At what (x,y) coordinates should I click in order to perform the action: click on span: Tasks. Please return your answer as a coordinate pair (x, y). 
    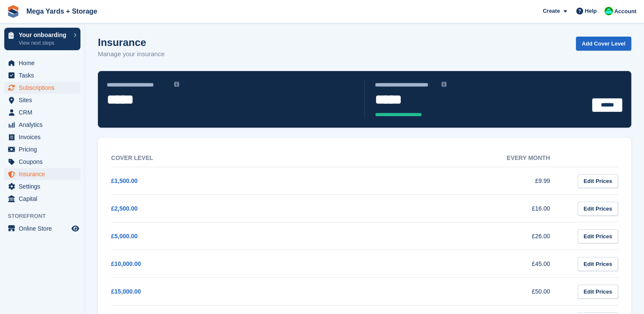
    Looking at the image, I should click on (44, 75).